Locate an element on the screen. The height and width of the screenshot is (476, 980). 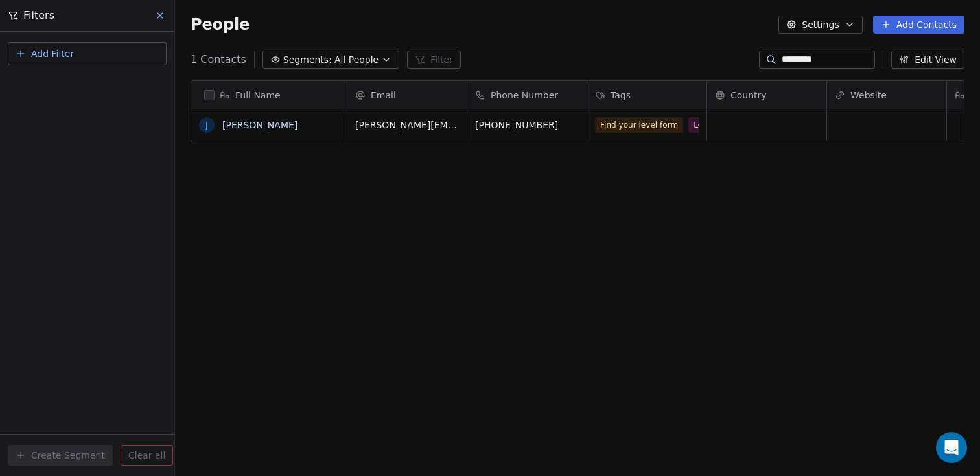
div: J is located at coordinates (207, 125).